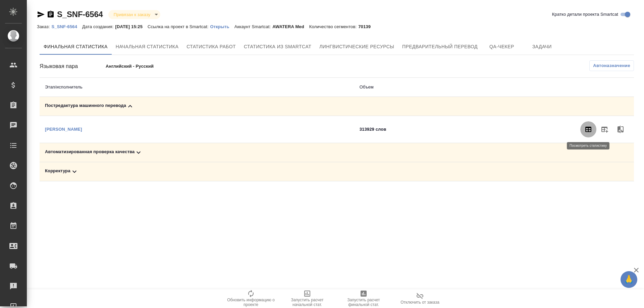  Describe the element at coordinates (99, 27) in the screenshot. I see `p: Дата создания:` at that location.